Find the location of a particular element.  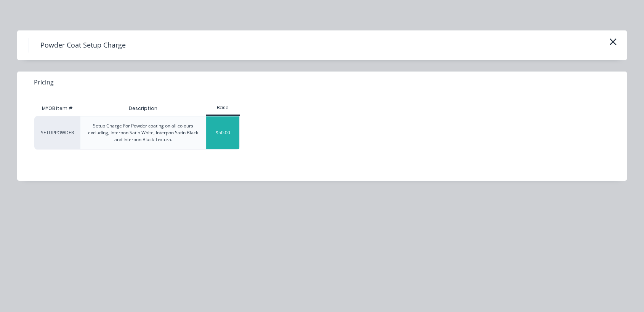

h4: Powder Coat Setup Charge is located at coordinates (83, 45).